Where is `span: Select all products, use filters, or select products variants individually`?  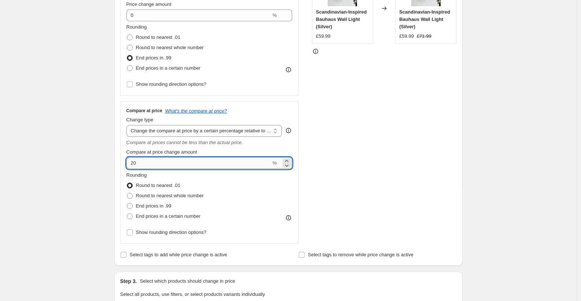
span: Select all products, use filters, or select products variants individually is located at coordinates (193, 294).